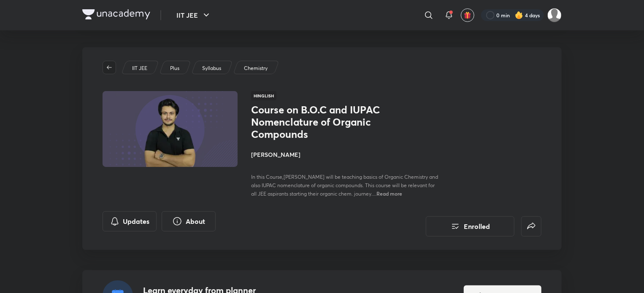 This screenshot has height=293, width=644. I want to click on p: Chemistry, so click(256, 68).